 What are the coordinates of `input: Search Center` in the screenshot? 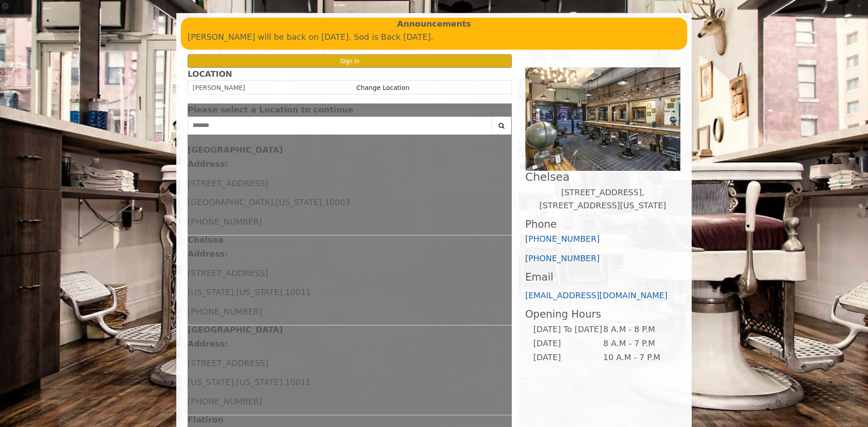 It's located at (340, 125).